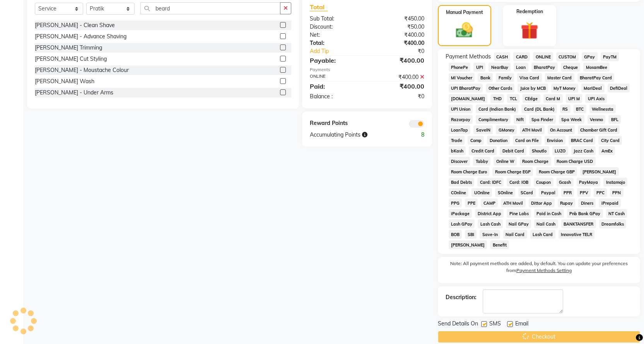 This screenshot has width=644, height=344. I want to click on span: Room Charge, so click(535, 161).